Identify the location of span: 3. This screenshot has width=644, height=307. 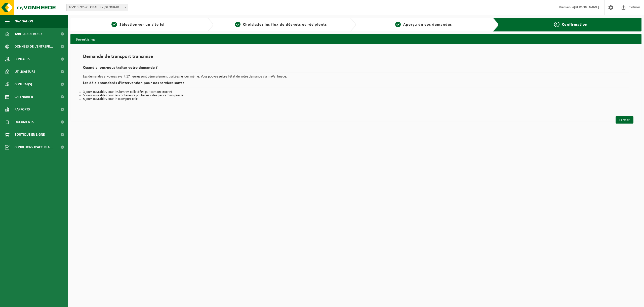
(398, 24).